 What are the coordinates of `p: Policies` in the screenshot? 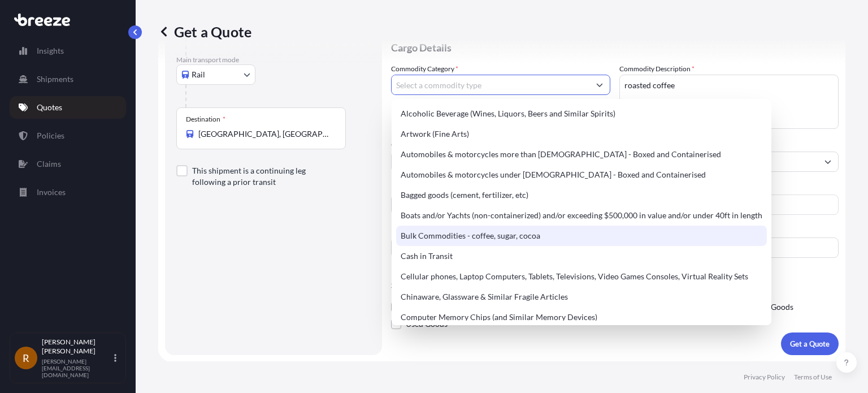 It's located at (51, 136).